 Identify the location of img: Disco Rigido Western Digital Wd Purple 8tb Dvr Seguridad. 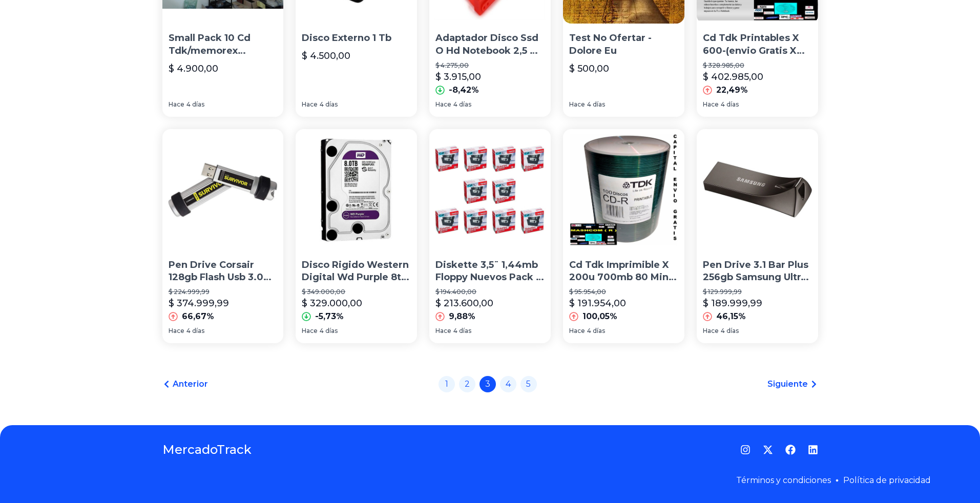
(356, 190).